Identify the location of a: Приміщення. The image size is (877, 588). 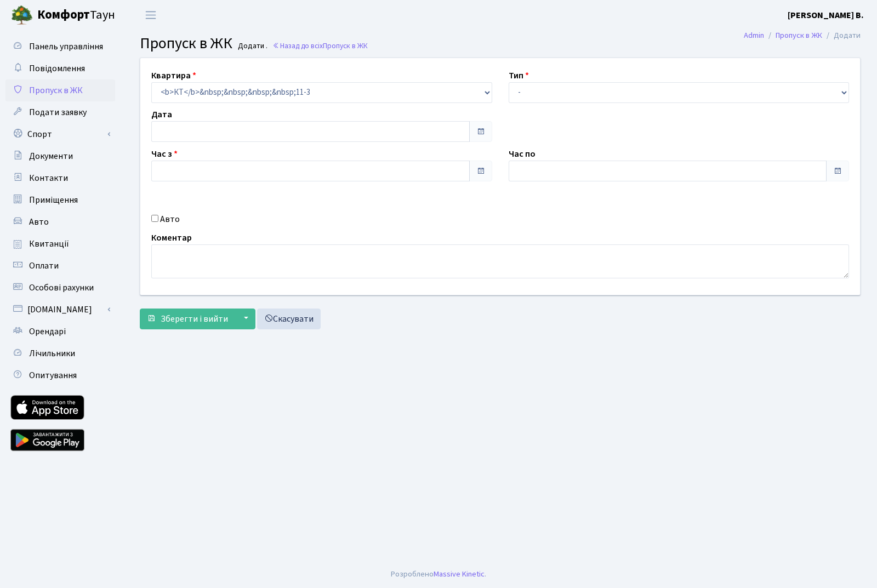
(60, 200).